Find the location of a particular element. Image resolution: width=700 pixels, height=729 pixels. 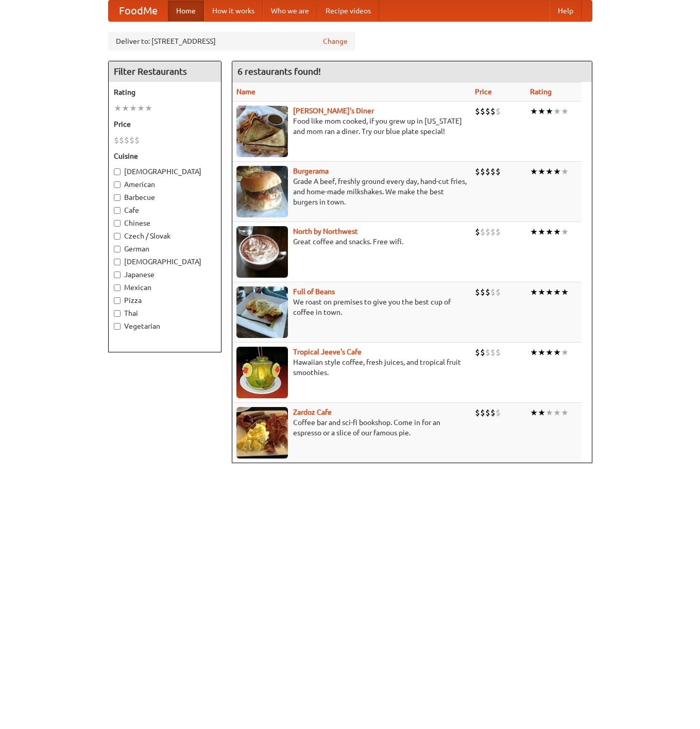

img: north.jpg is located at coordinates (262, 252).